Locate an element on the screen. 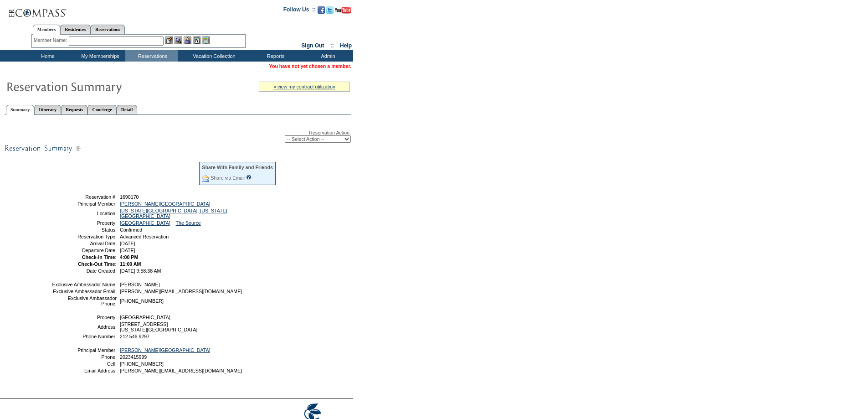 Image resolution: width=868 pixels, height=419 pixels. a: Follow us on Twitter is located at coordinates (330, 12).